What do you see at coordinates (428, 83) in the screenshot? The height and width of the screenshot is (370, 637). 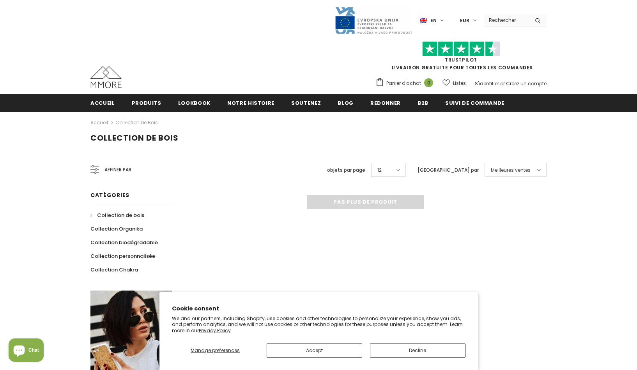 I see `span: 0` at bounding box center [428, 83].